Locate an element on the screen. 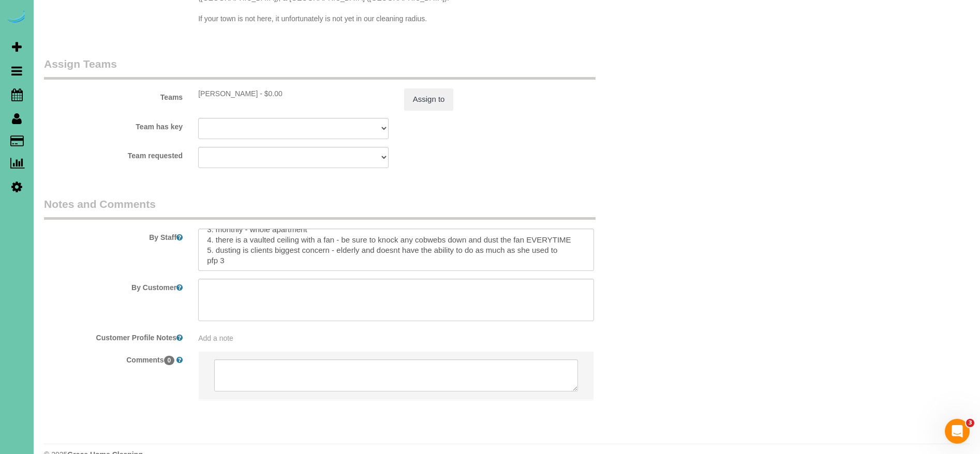 The width and height of the screenshot is (980, 454). button: Assign to is located at coordinates (429, 99).